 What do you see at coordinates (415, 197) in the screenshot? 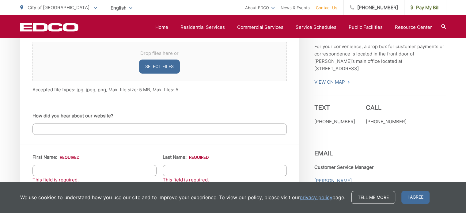
I see `span: I agree` at bounding box center [415, 197].